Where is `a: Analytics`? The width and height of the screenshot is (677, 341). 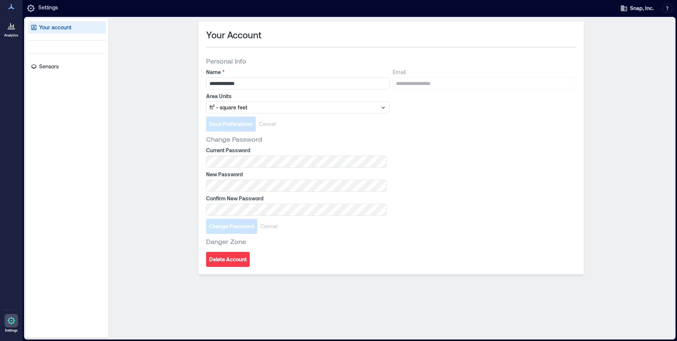 a: Analytics is located at coordinates (11, 28).